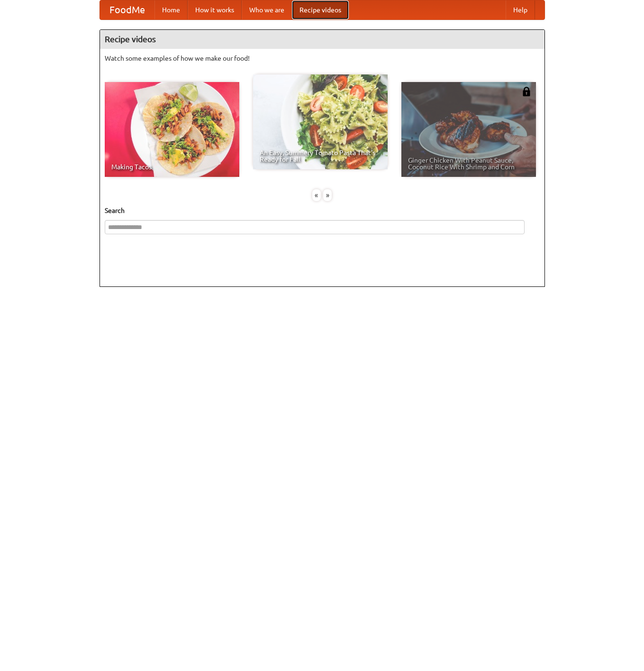 The width and height of the screenshot is (644, 671). I want to click on img: 483408.png, so click(526, 91).